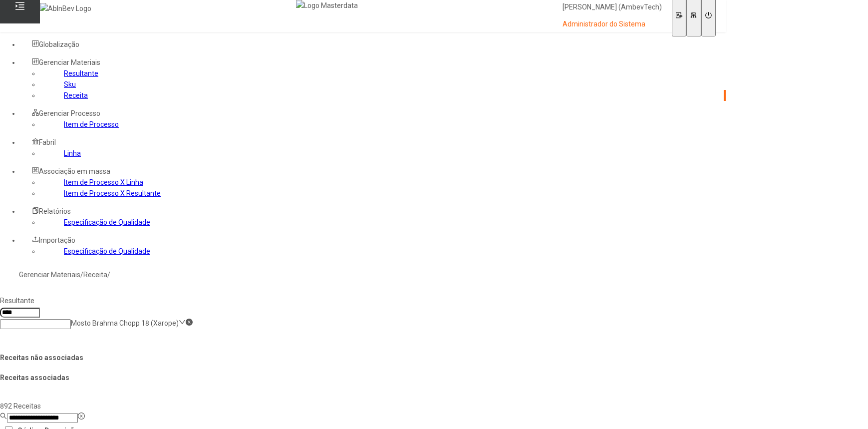 Image resolution: width=868 pixels, height=429 pixels. What do you see at coordinates (69, 114) in the screenshot?
I see `span: Gerenciar Processo` at bounding box center [69, 114].